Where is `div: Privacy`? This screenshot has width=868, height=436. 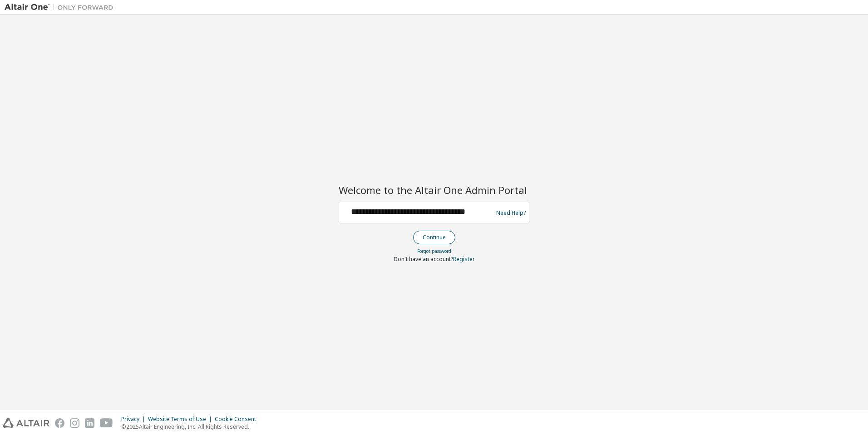
div: Privacy is located at coordinates (135, 420).